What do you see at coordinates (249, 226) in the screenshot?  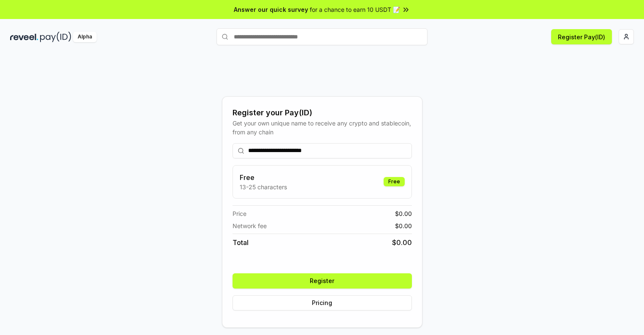 I see `span: Network fee` at bounding box center [249, 226].